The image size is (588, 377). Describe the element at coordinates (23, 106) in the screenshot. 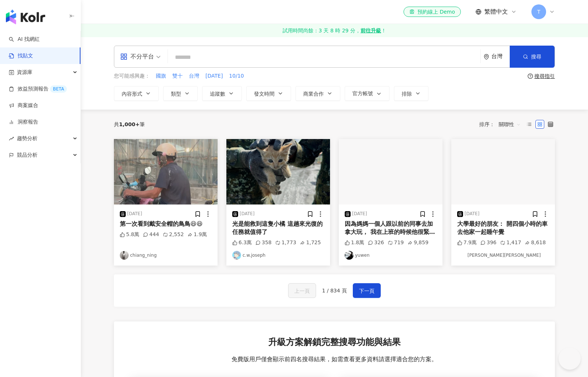

I see `a: 商案媒合` at that location.